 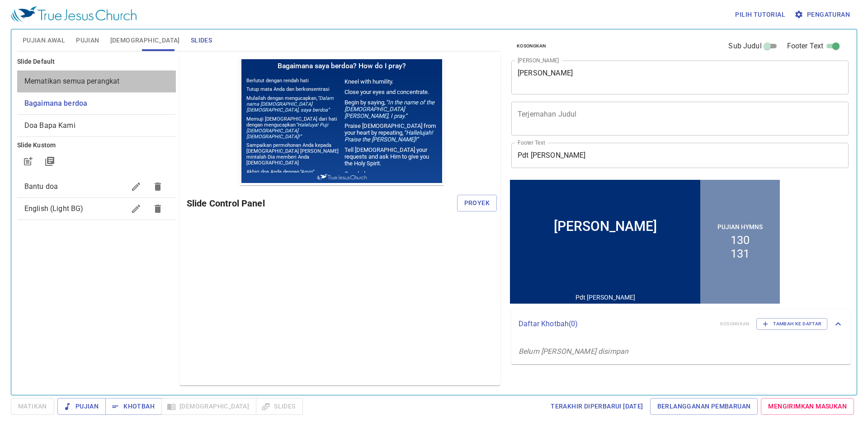 I want to click on button: Pengaturan, so click(x=823, y=14).